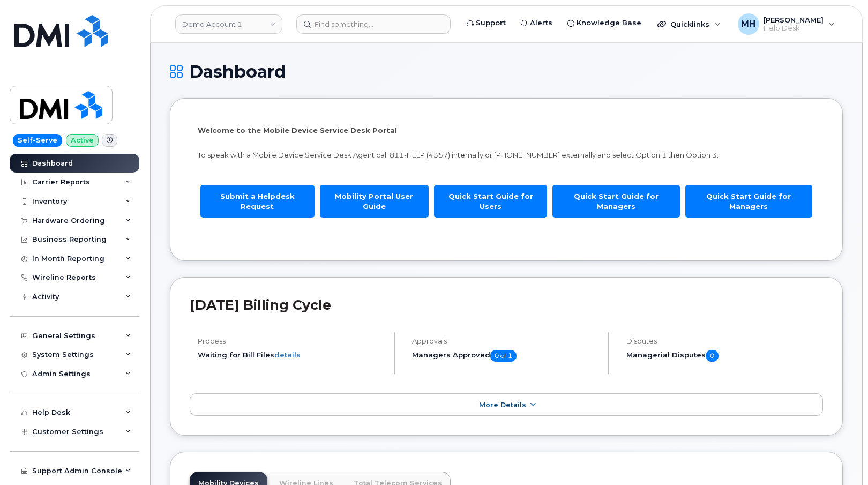 This screenshot has height=485, width=868. I want to click on span: 0 of 1, so click(503, 356).